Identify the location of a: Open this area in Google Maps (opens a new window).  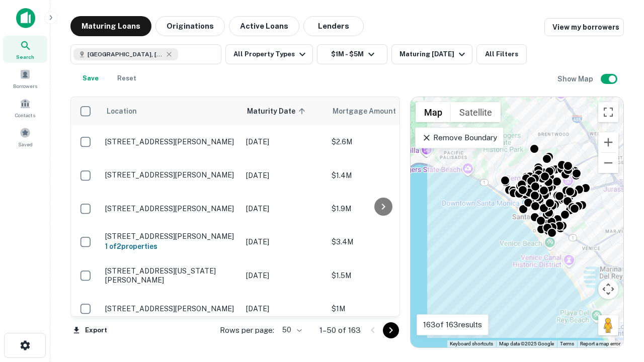
(430, 341).